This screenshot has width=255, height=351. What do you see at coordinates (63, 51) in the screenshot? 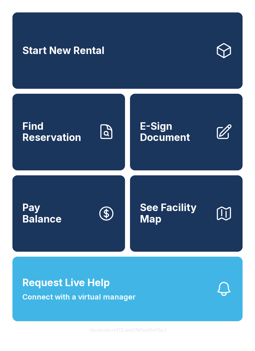
I see `span: Start New Rental` at bounding box center [63, 51].